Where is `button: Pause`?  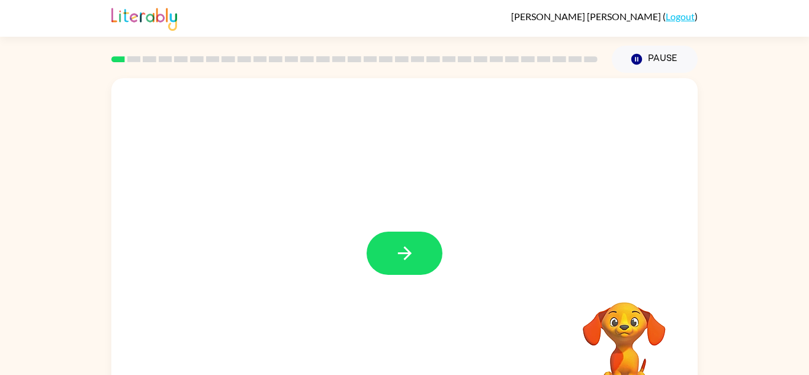 button: Pause is located at coordinates (654, 59).